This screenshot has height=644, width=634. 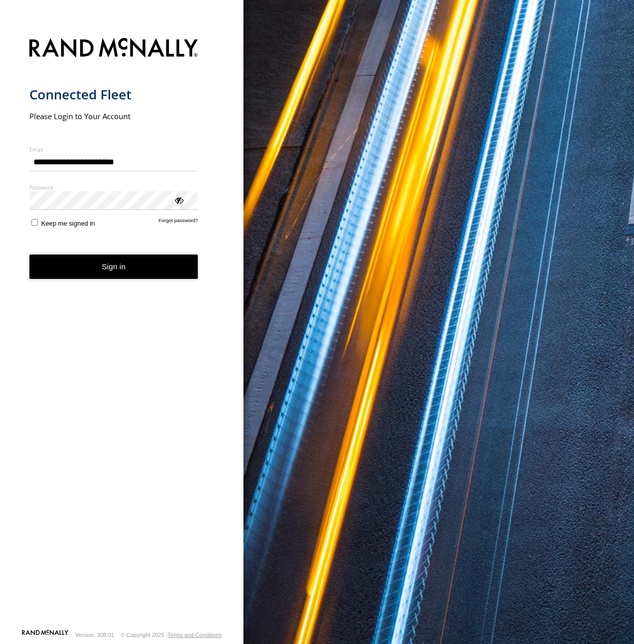 What do you see at coordinates (68, 223) in the screenshot?
I see `span: Keep me signed in` at bounding box center [68, 223].